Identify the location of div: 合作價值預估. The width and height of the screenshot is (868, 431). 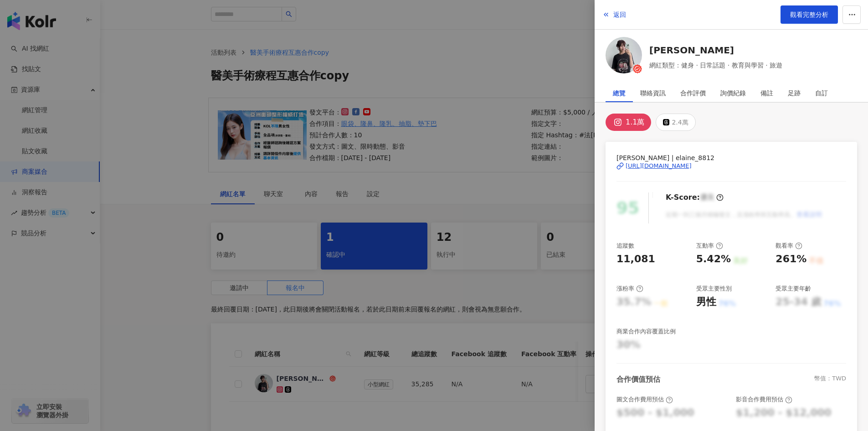
(638, 379).